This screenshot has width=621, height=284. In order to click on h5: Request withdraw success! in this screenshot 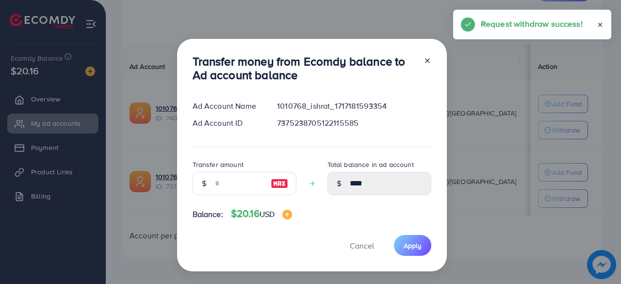, I will do `click(532, 24)`.